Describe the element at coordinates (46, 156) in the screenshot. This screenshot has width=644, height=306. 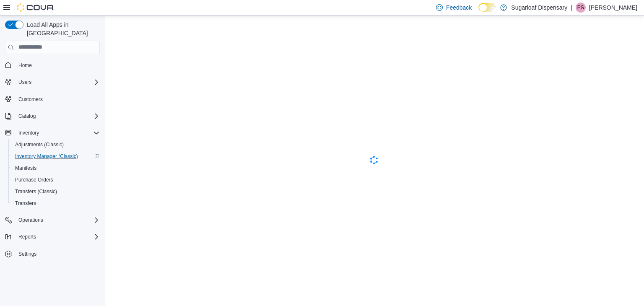
I see `a: Inventory Manager (Classic)` at that location.